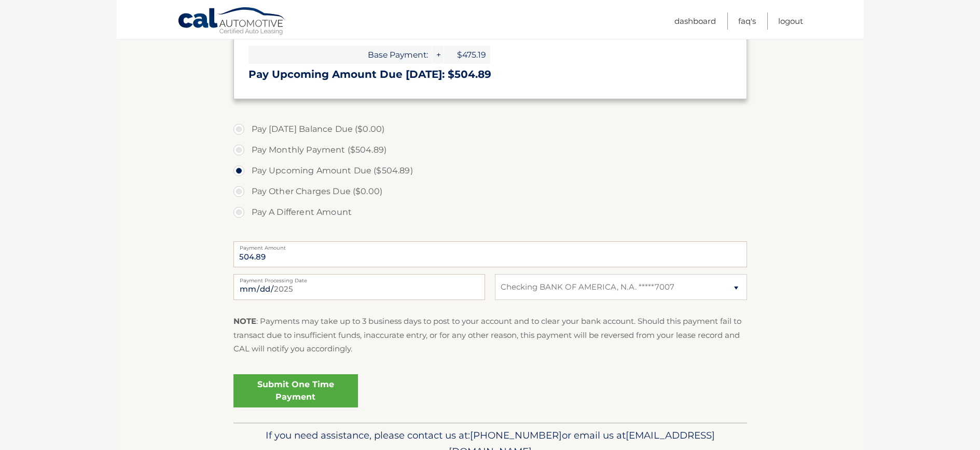 The image size is (980, 450). Describe the element at coordinates (359, 286) in the screenshot. I see `input: Payment Date` at that location.